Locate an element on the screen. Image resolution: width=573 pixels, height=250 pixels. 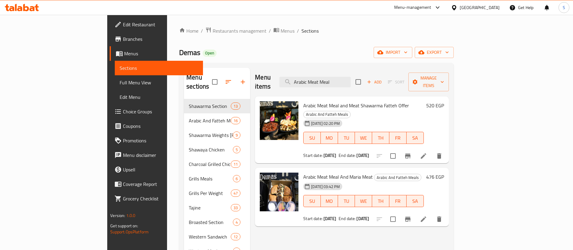
a: Edit Menu is located at coordinates (159, 97).